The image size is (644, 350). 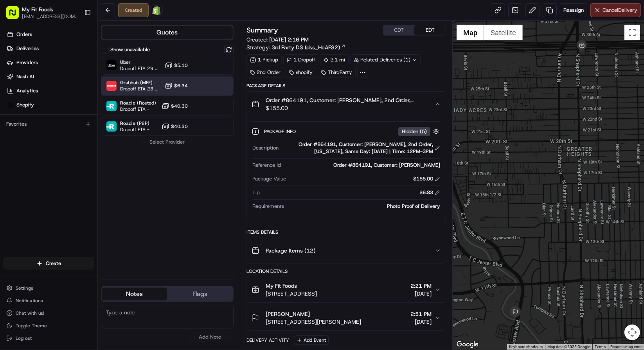 What do you see at coordinates (50, 77) in the screenshot?
I see `a: Nash AI` at bounding box center [50, 77].